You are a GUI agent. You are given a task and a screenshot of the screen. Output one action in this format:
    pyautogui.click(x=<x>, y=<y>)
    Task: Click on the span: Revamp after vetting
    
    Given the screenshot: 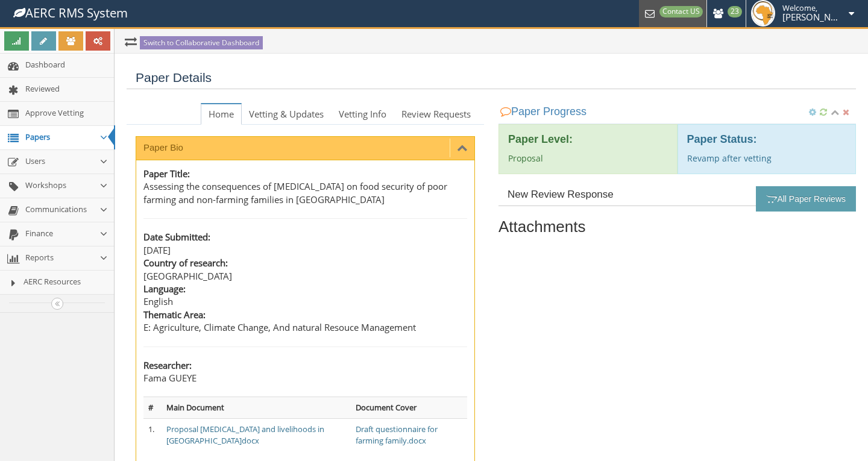 What is the action you would take?
    pyautogui.click(x=730, y=158)
    